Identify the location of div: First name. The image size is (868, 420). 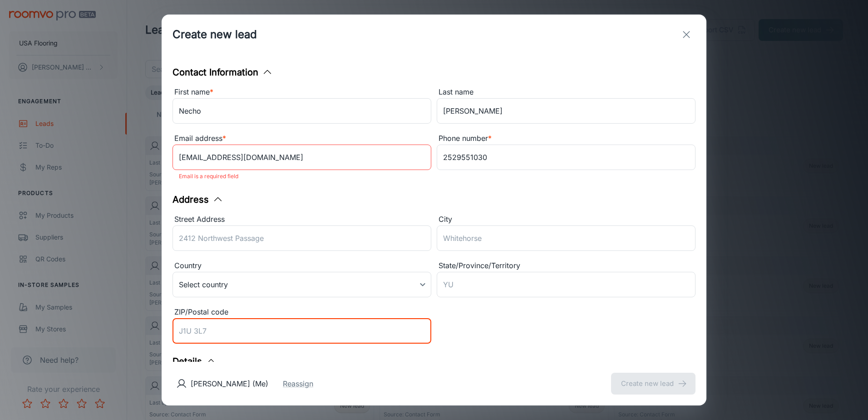
(301, 92).